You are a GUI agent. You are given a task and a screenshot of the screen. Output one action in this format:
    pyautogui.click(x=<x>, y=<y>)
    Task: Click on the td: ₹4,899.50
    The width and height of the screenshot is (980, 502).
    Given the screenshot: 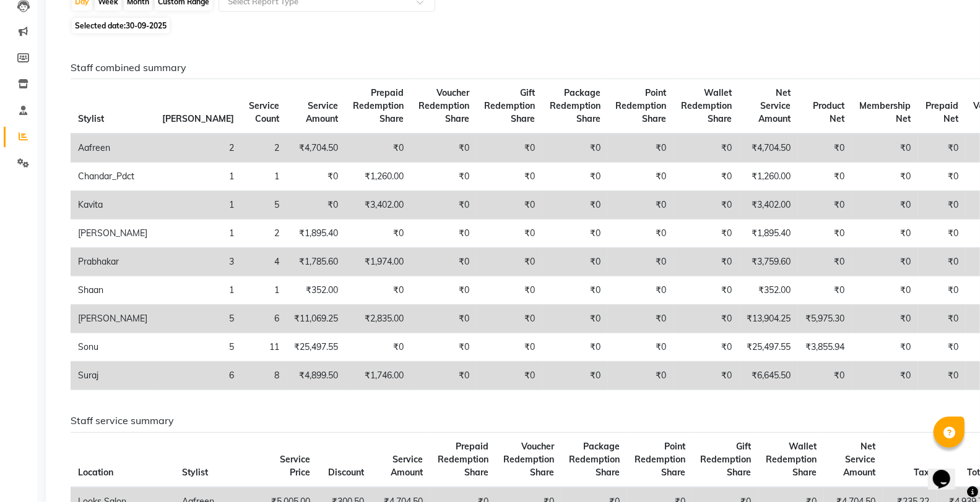 What is the action you would take?
    pyautogui.click(x=316, y=376)
    